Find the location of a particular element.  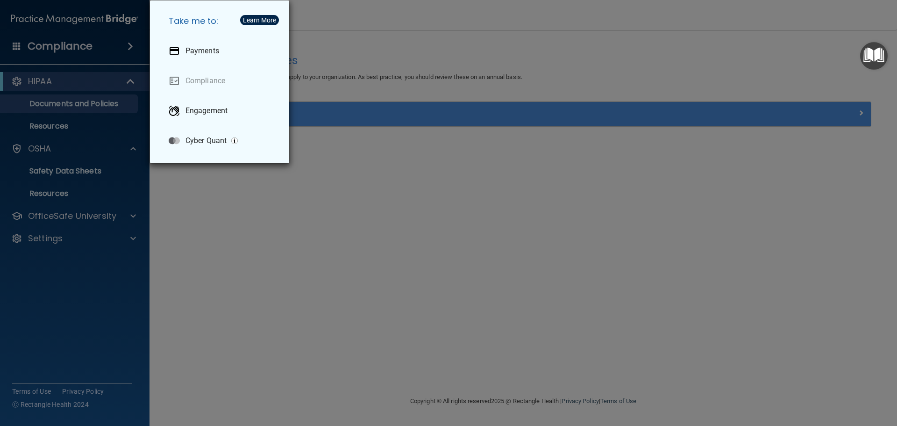

div: Learn More is located at coordinates (259, 20).